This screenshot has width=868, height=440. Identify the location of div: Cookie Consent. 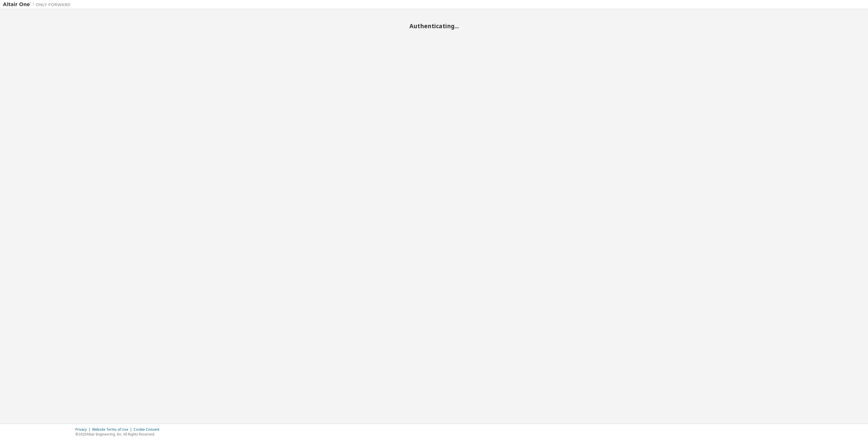
(148, 430).